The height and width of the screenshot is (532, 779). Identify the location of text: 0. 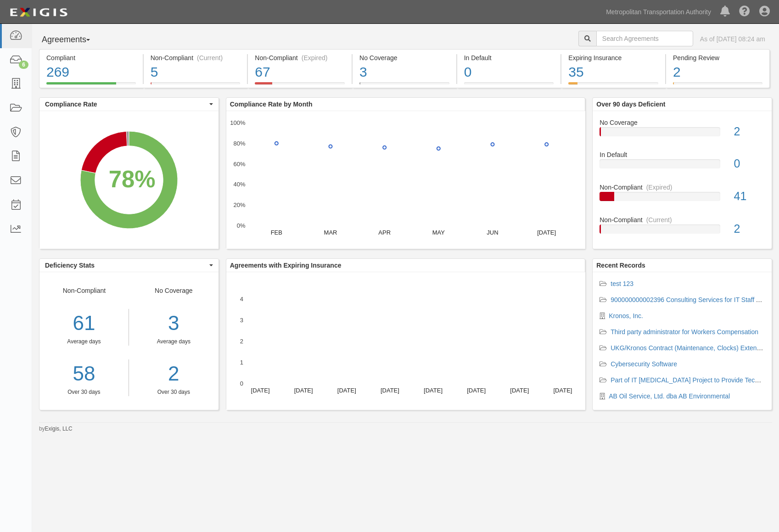
(242, 383).